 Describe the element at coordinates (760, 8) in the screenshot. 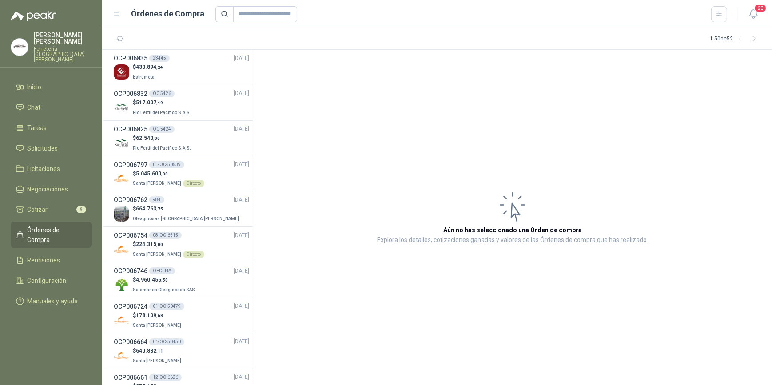

I see `span: 20` at that location.